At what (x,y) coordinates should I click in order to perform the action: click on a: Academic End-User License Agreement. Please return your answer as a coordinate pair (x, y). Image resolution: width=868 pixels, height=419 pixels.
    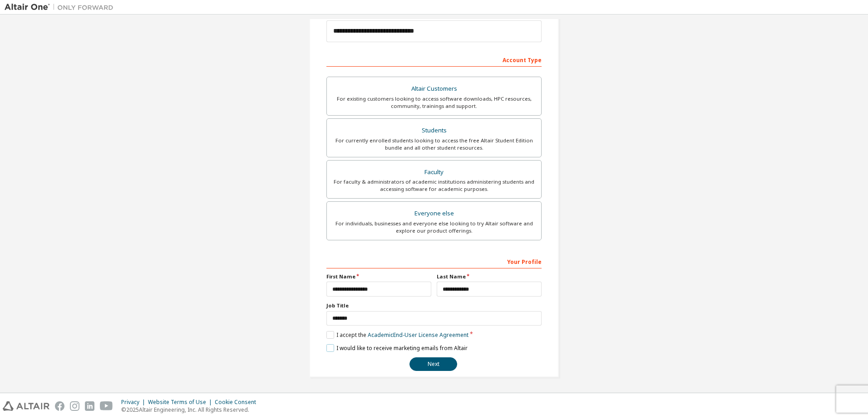
    Looking at the image, I should click on (418, 335).